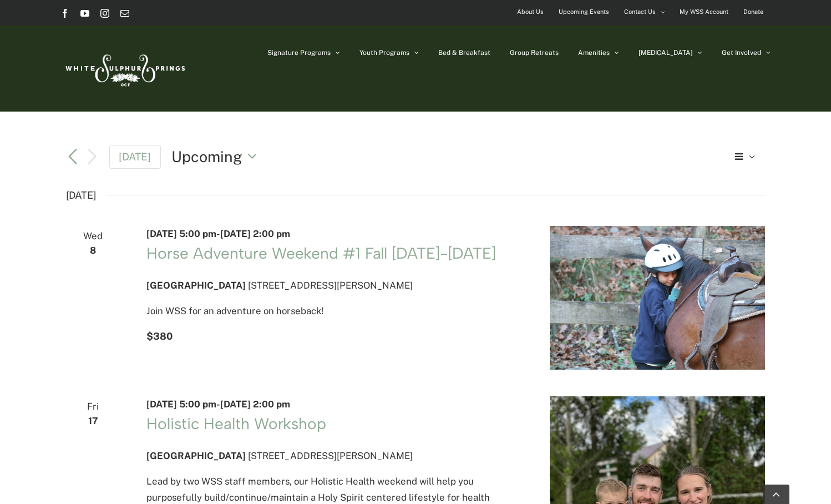  Describe the element at coordinates (93, 406) in the screenshot. I see `span: Fri` at that location.